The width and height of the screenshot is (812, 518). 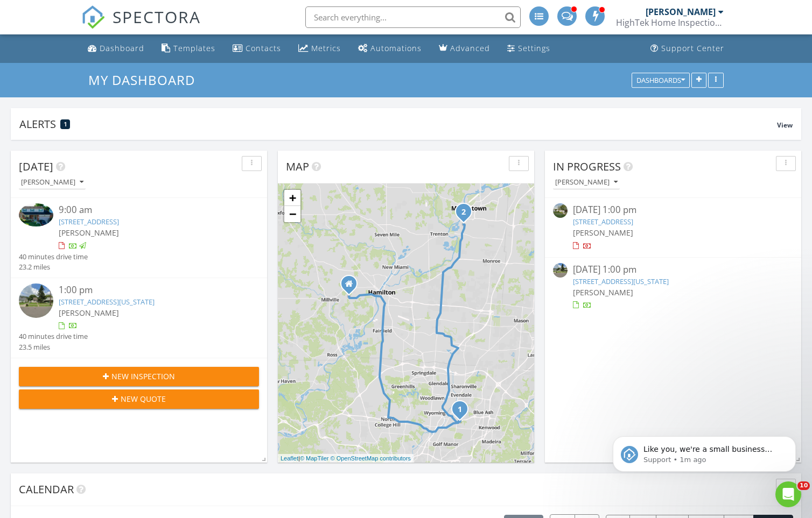 I want to click on a: Zoom in, so click(x=292, y=198).